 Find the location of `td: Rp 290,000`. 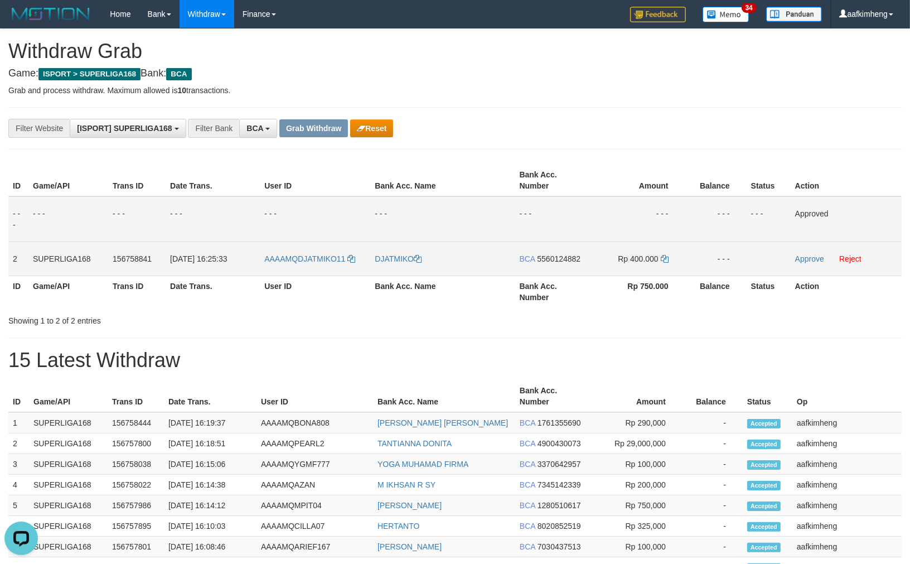

td: Rp 290,000 is located at coordinates (637, 423).